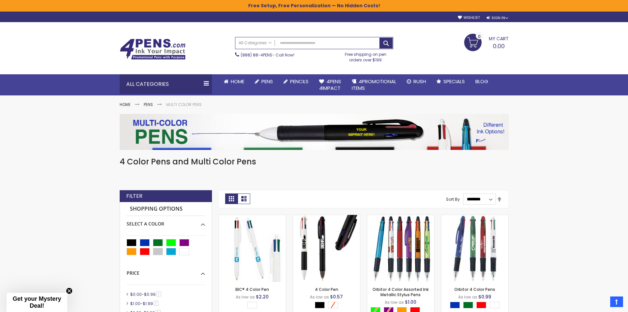  What do you see at coordinates (136, 294) in the screenshot?
I see `span: $0.00` at bounding box center [136, 294].